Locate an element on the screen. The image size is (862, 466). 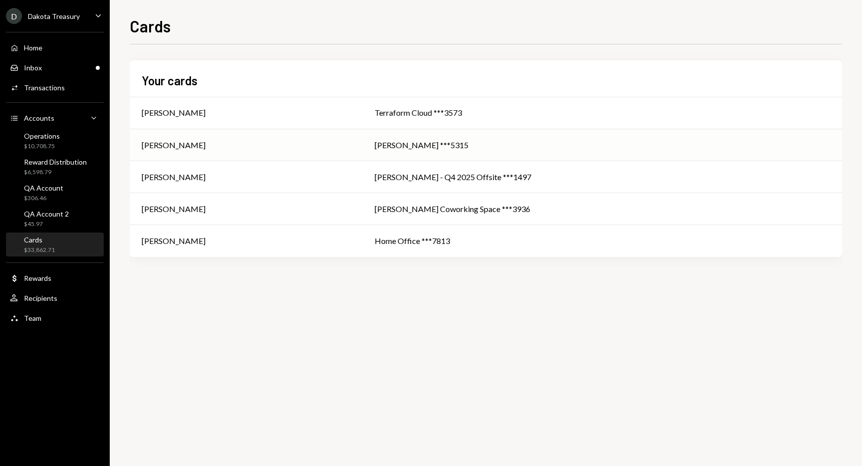
div: $306.46 is located at coordinates (43, 198).